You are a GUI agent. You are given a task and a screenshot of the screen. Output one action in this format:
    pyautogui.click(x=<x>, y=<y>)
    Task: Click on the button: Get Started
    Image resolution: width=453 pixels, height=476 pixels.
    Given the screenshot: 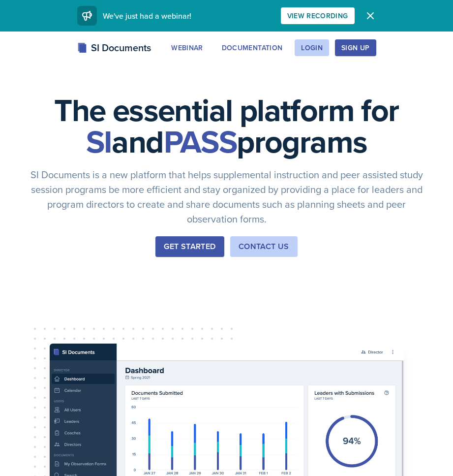 What is the action you would take?
    pyautogui.click(x=189, y=247)
    